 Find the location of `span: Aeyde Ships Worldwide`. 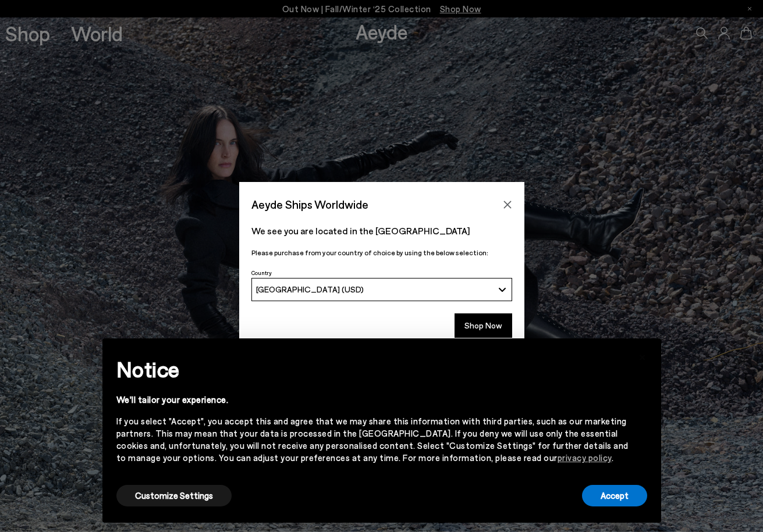

span: Aeyde Ships Worldwide is located at coordinates (310, 204).